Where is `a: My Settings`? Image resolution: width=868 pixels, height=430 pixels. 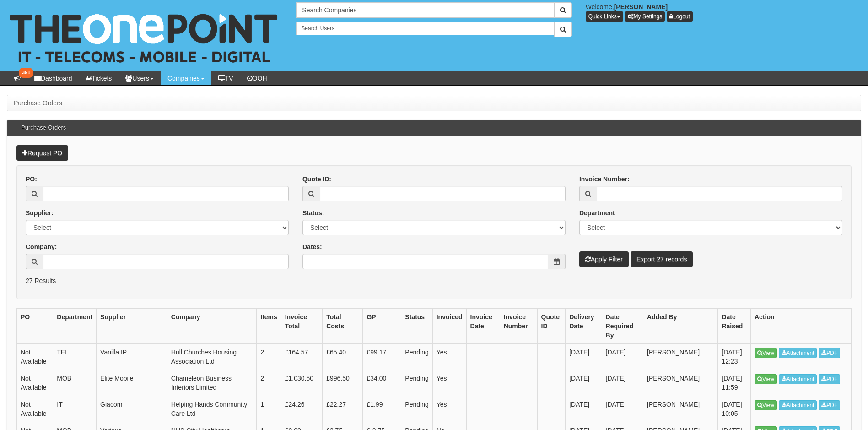 a: My Settings is located at coordinates (645, 16).